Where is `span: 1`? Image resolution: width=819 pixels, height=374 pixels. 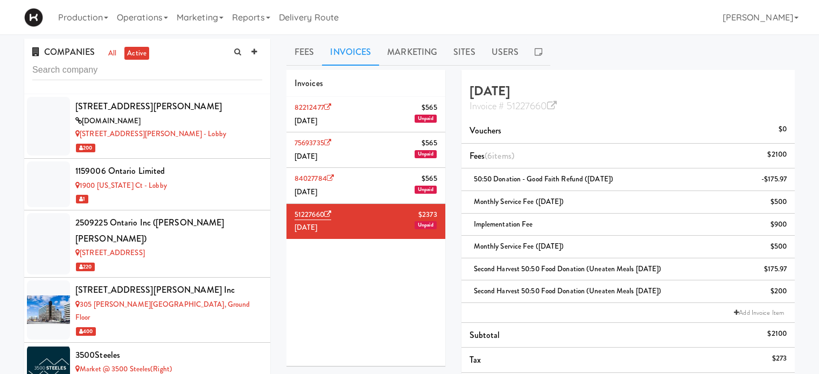 span: 1 is located at coordinates (82, 199).